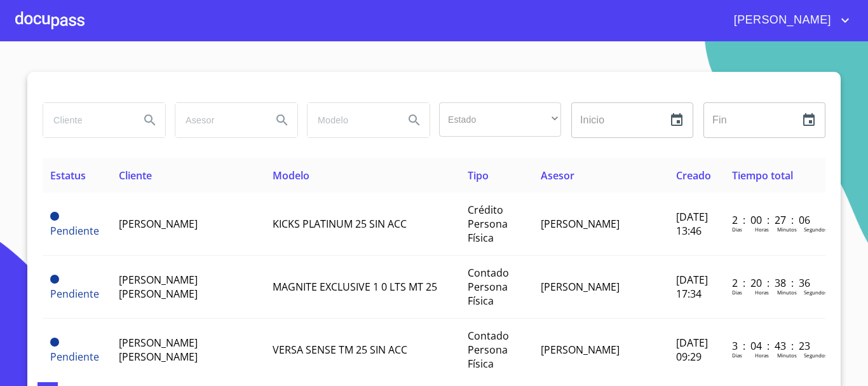 The image size is (868, 386). What do you see at coordinates (340, 224) in the screenshot?
I see `span: KICKS PLATINUM 25 SIN ACC` at bounding box center [340, 224].